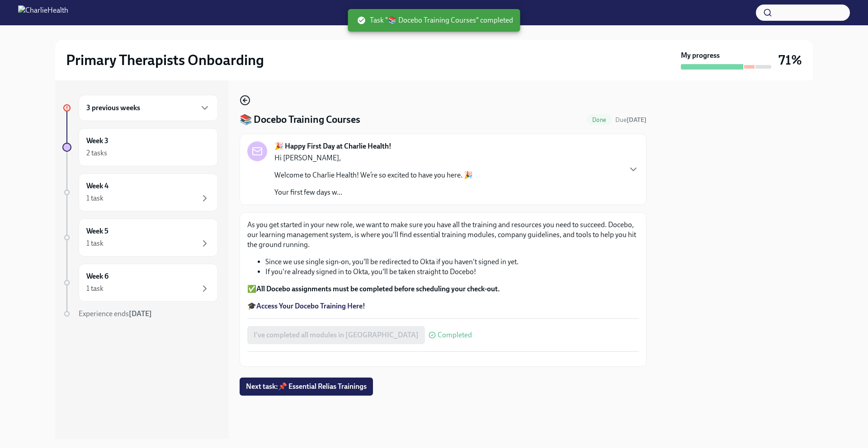 The image size is (868, 448). I want to click on h3: 71%, so click(790, 60).